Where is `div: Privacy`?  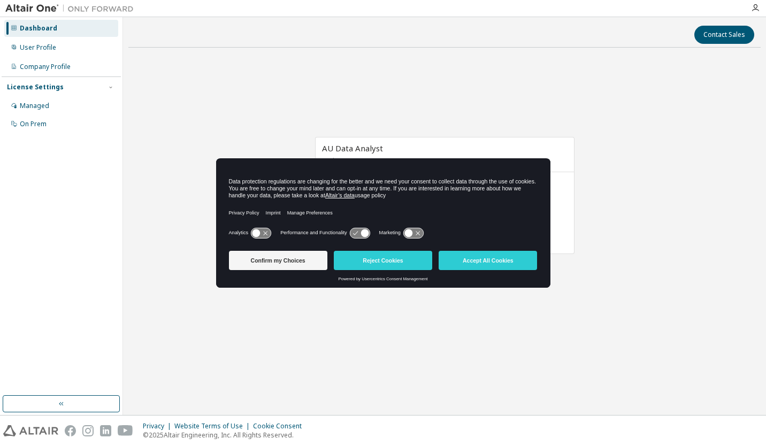
div: Privacy is located at coordinates (158, 426).